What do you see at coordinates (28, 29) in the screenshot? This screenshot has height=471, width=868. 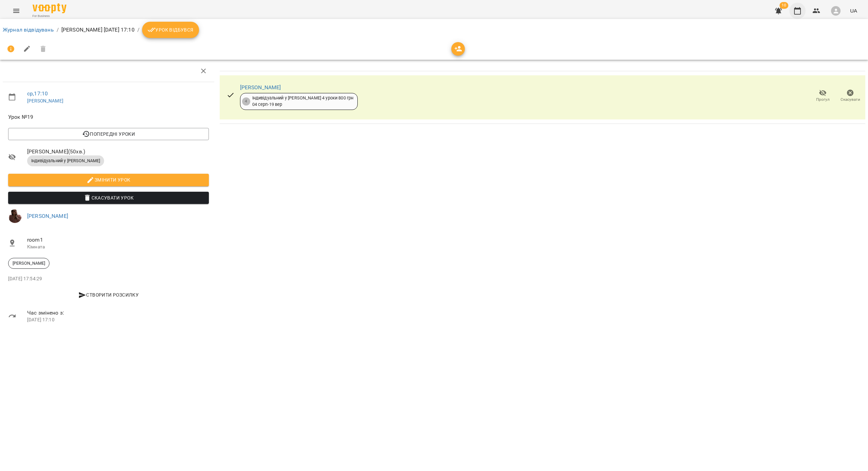 I see `a: Журнал відвідувань` at bounding box center [28, 29].